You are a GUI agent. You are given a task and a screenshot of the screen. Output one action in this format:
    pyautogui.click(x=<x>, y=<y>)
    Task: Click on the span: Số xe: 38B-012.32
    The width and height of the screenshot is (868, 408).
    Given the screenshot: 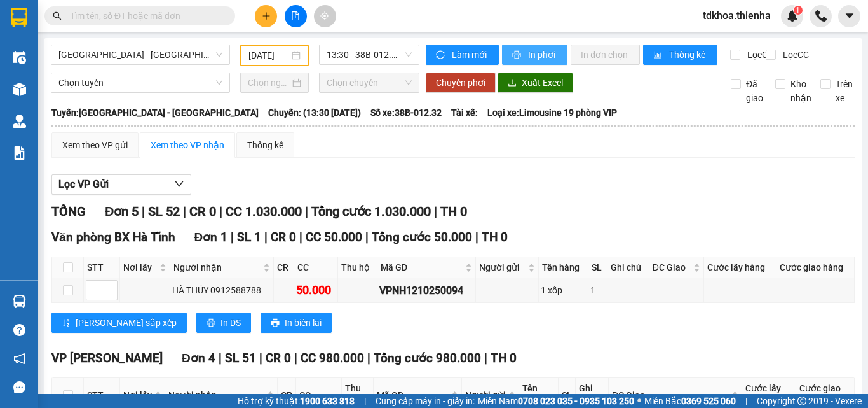 What is the action you would take?
    pyautogui.click(x=406, y=113)
    